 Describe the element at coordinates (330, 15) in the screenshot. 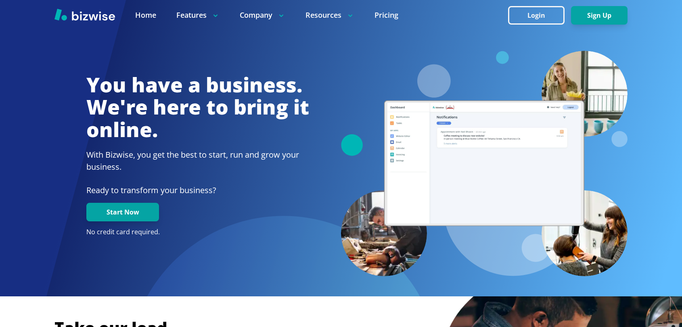

I see `p: Resources` at that location.